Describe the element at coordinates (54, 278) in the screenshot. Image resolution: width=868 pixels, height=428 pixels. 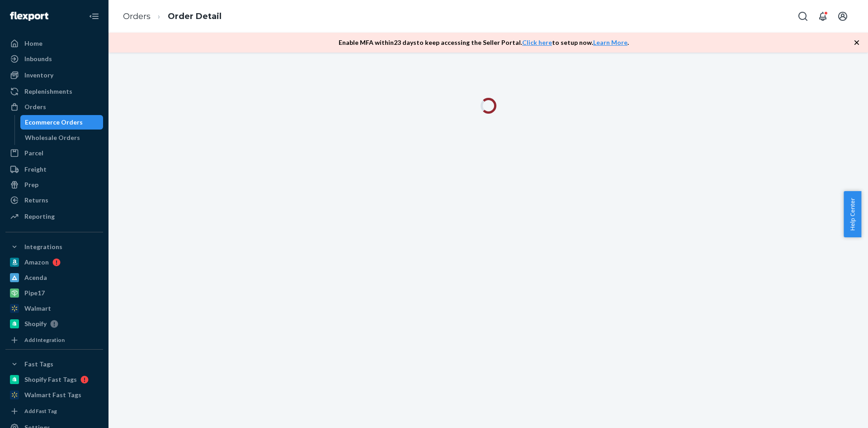
I see `a: Acenda` at that location.